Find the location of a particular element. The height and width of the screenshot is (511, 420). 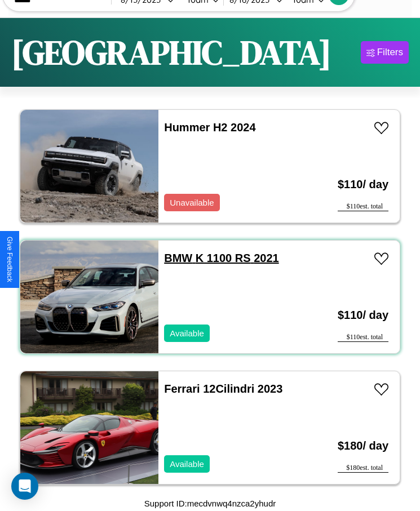

h3: $ 180 / day is located at coordinates (363, 446).